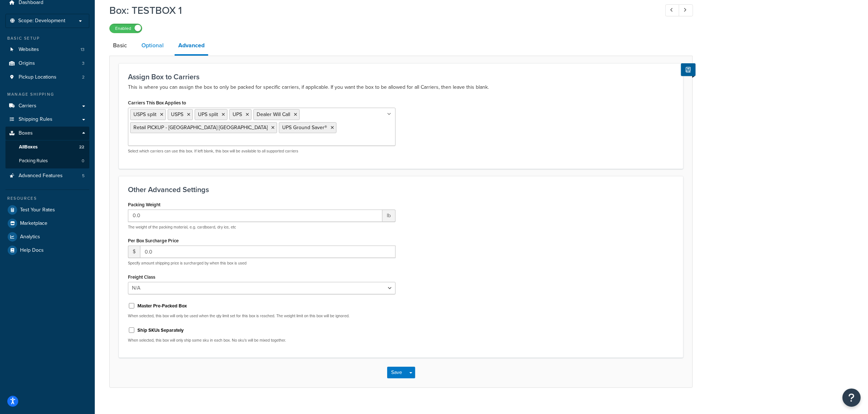 The image size is (868, 414). Describe the element at coordinates (152, 46) in the screenshot. I see `a: Optional` at that location.